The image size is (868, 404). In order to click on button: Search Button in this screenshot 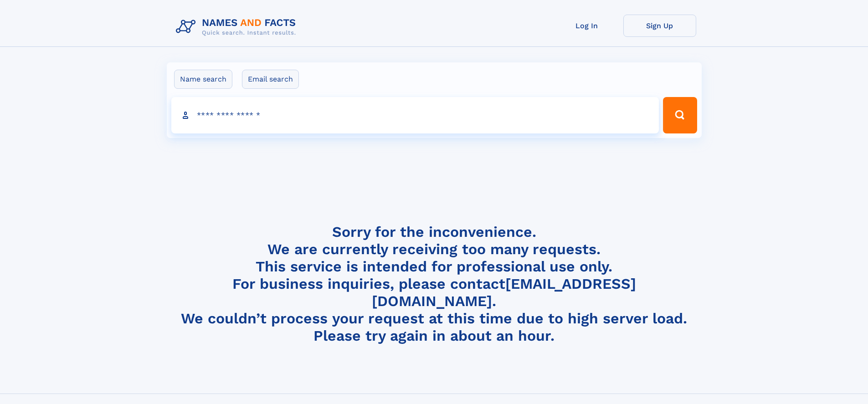, I will do `click(680, 115)`.